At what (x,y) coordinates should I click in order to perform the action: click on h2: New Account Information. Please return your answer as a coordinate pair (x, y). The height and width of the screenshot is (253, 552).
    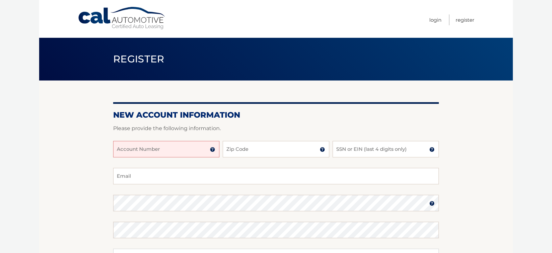
    Looking at the image, I should click on (276, 115).